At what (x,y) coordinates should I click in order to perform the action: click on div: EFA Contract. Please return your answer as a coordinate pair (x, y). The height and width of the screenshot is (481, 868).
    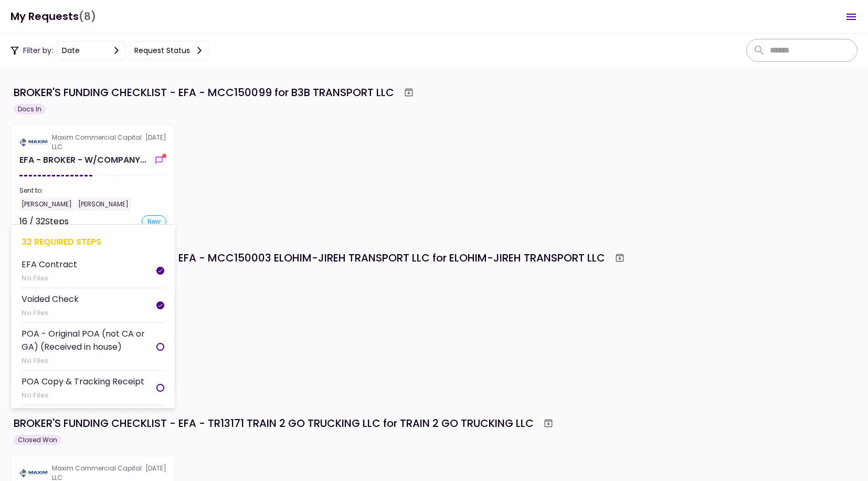
    Looking at the image, I should click on (49, 264).